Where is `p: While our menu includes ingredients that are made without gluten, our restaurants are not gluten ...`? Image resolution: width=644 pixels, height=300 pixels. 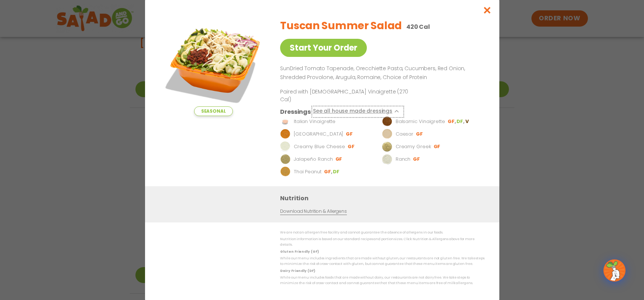
p: While our menu includes ingredients that are made without gluten, our restaurants are not gluten ... is located at coordinates (383, 262).